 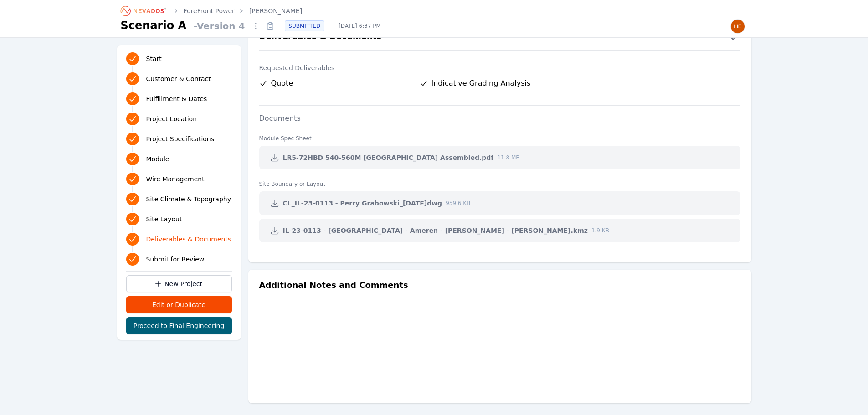 I want to click on span: 11.8 MB, so click(x=507, y=158).